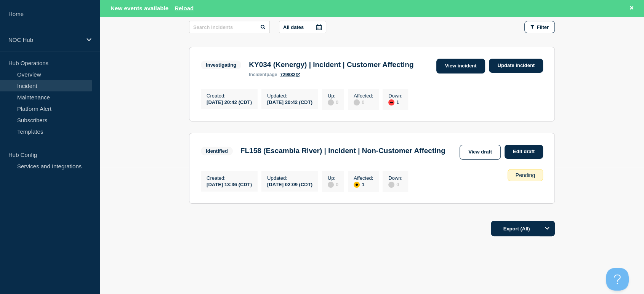 The width and height of the screenshot is (644, 294). I want to click on p: page, so click(263, 75).